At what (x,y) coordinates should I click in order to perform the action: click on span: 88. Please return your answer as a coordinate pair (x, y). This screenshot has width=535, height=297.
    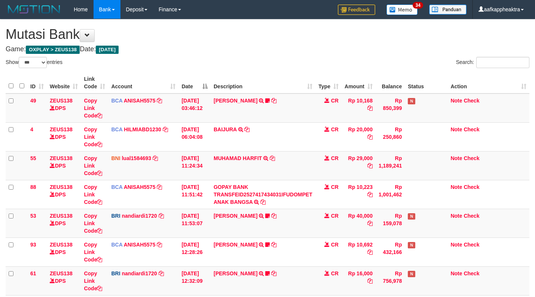
    Looking at the image, I should click on (33, 187).